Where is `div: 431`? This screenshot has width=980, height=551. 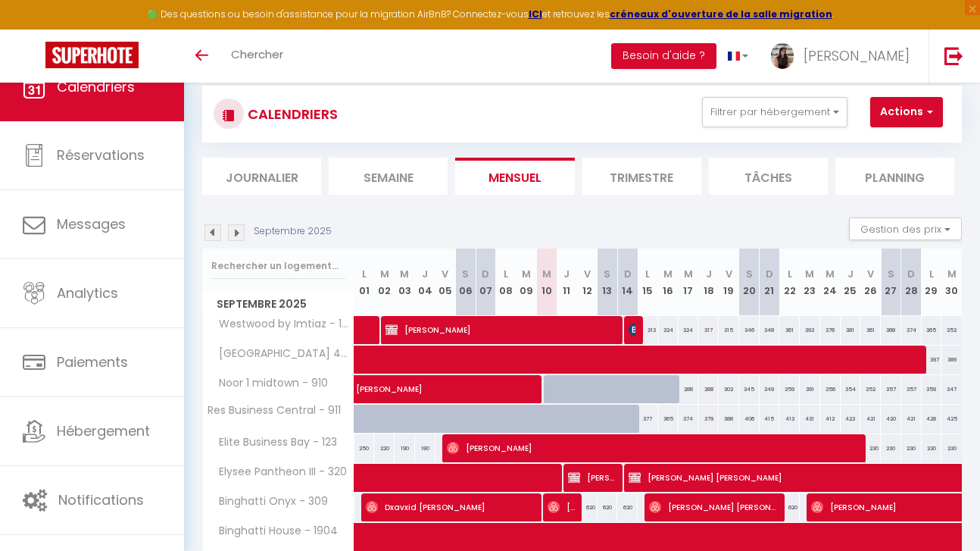
div: 431 is located at coordinates (810, 418).